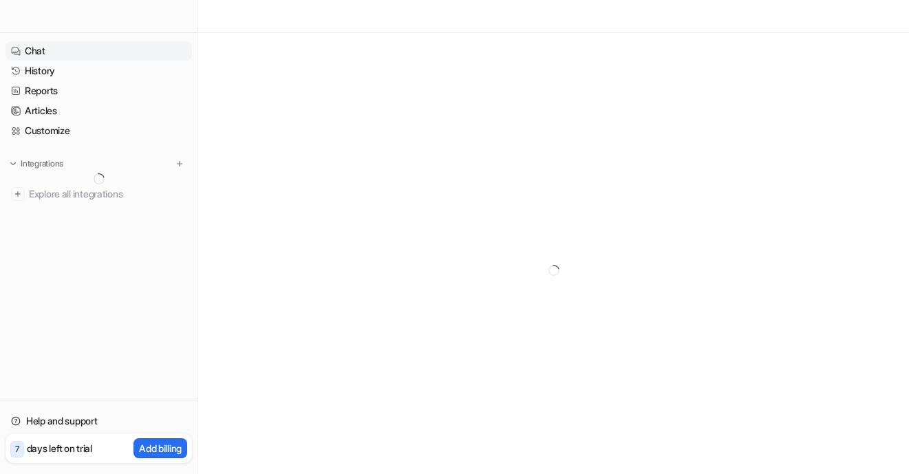 This screenshot has width=909, height=474. What do you see at coordinates (18, 194) in the screenshot?
I see `img: explore all integrations` at bounding box center [18, 194].